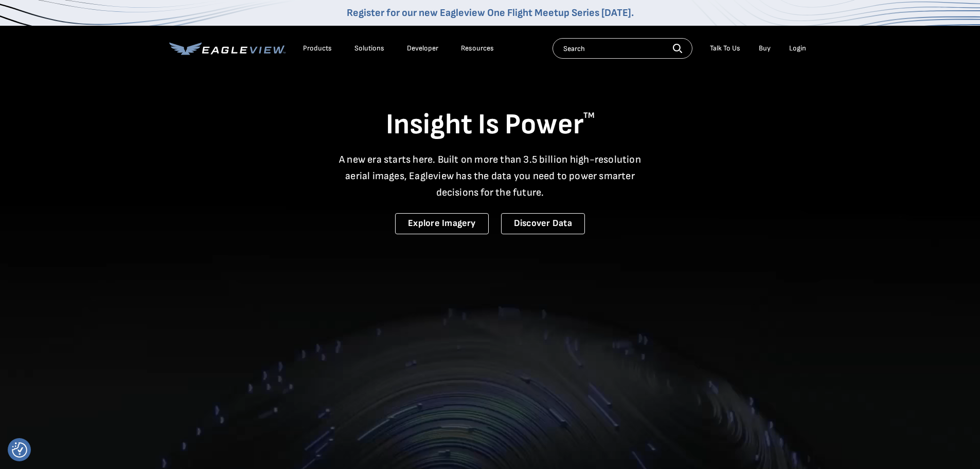 The width and height of the screenshot is (980, 469). I want to click on input: Search, so click(623, 48).